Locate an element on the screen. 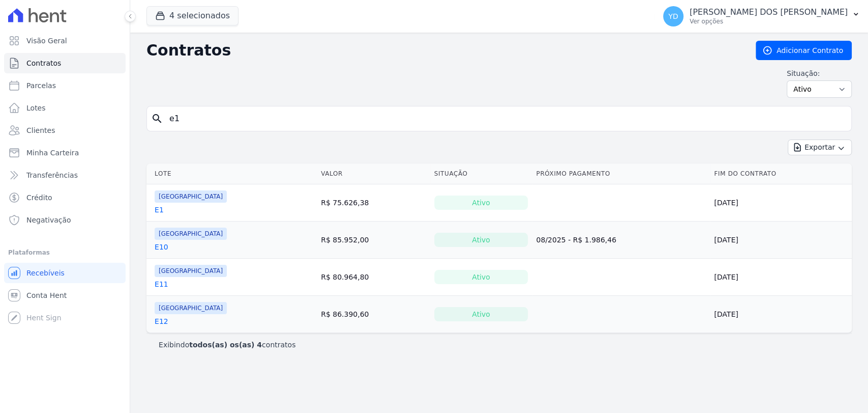 The width and height of the screenshot is (868, 413). a: Crédito is located at coordinates (64, 197).